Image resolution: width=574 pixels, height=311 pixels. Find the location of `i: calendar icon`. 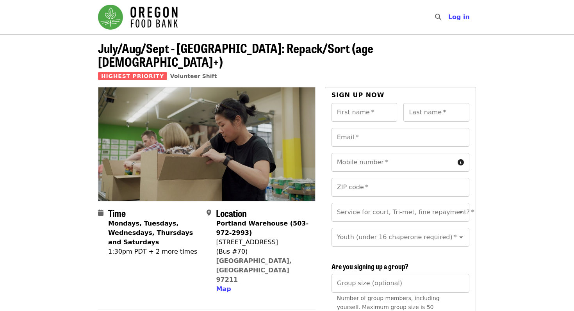

i: calendar icon is located at coordinates (101, 213).